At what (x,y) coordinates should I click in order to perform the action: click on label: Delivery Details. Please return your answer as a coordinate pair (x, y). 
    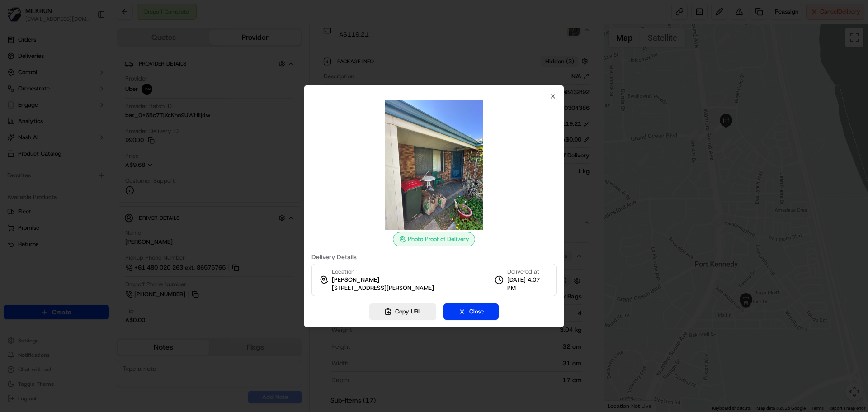
    Looking at the image, I should click on (434, 257).